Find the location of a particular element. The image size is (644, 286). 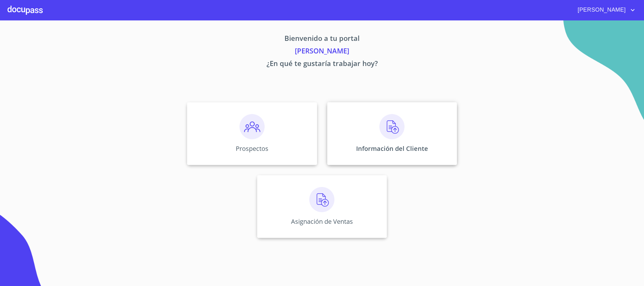

p: ¿En qué te gustaría trabajar hoy? is located at coordinates (322, 65).